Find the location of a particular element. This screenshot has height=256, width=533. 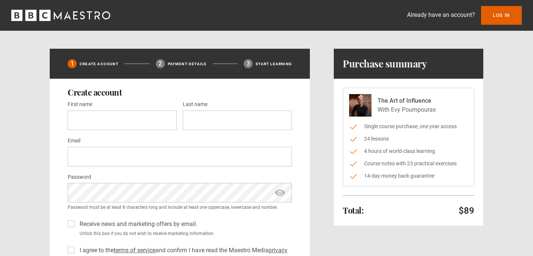

div: 1 is located at coordinates (72, 64).